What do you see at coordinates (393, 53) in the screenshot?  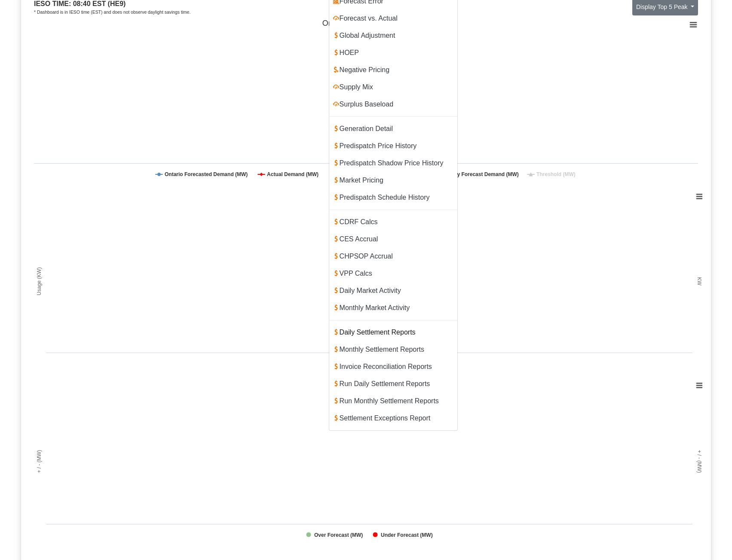 I see `a: HOEP` at bounding box center [393, 53].